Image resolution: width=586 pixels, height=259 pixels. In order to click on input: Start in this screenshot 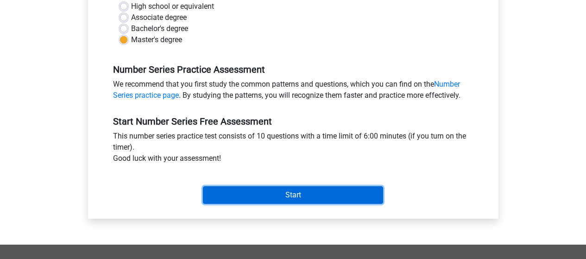, I will do `click(293, 195)`.